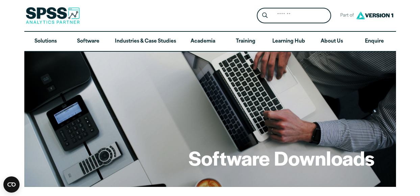  Describe the element at coordinates (203, 42) in the screenshot. I see `a: Academia` at that location.